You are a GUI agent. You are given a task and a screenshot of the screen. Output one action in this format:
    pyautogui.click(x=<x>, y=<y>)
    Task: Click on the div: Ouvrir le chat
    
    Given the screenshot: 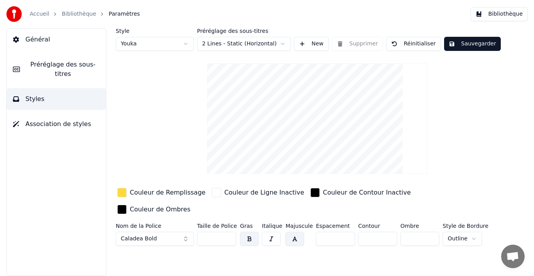 What is the action you would take?
    pyautogui.click(x=513, y=256)
    